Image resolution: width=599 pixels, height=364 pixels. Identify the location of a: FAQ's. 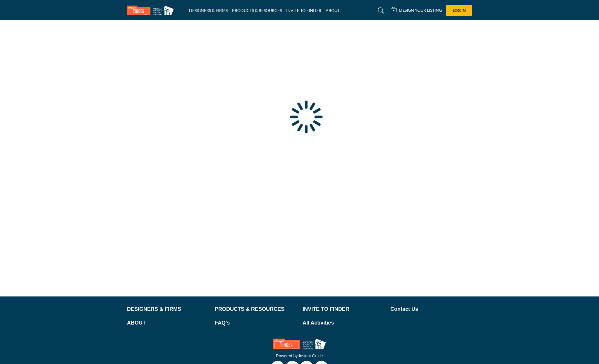
(255, 323).